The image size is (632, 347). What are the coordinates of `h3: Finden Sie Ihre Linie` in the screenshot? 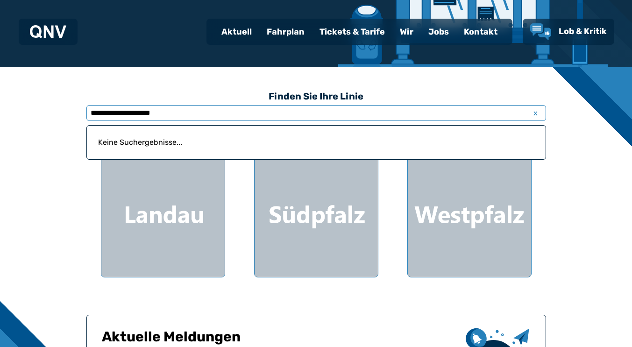 It's located at (316, 96).